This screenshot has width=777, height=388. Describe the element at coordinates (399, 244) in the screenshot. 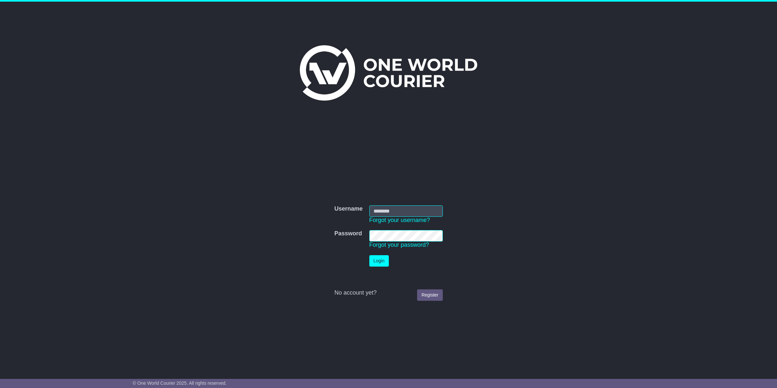

I see `a: Forgot your password?` at that location.